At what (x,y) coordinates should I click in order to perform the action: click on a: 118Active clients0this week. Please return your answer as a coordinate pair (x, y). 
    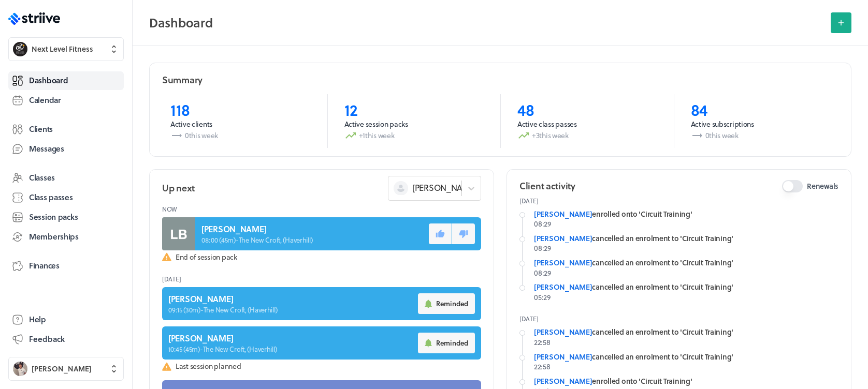
    Looking at the image, I should click on (240, 121).